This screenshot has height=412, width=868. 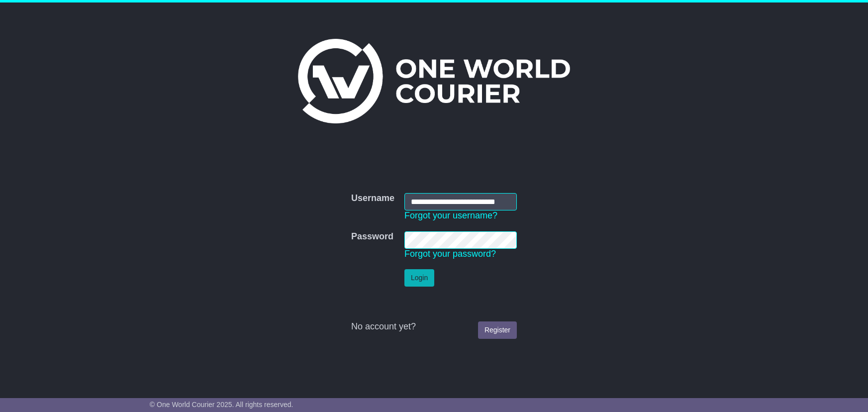 I want to click on button: Login, so click(x=419, y=277).